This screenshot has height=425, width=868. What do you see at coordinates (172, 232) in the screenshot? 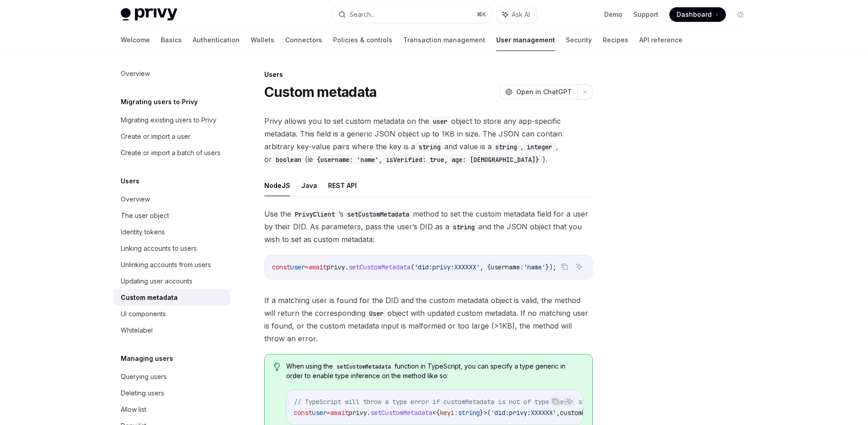
I see `a: Identity tokens` at bounding box center [172, 232].